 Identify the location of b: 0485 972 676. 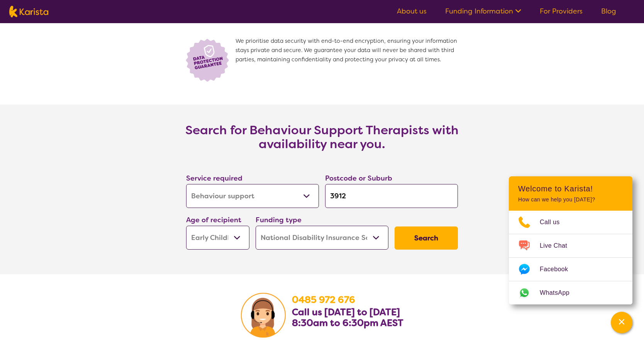
(324, 300).